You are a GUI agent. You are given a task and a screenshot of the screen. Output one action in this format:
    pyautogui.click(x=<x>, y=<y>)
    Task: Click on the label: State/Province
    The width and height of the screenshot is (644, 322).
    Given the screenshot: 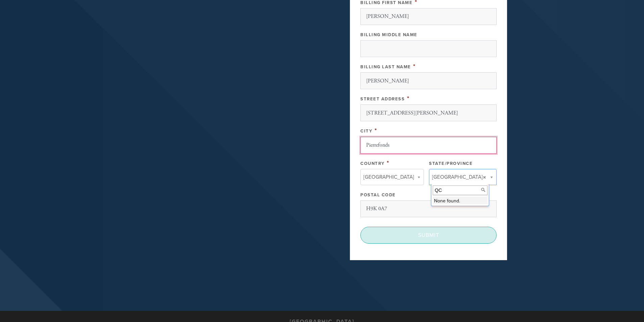 What is the action you would take?
    pyautogui.click(x=451, y=164)
    